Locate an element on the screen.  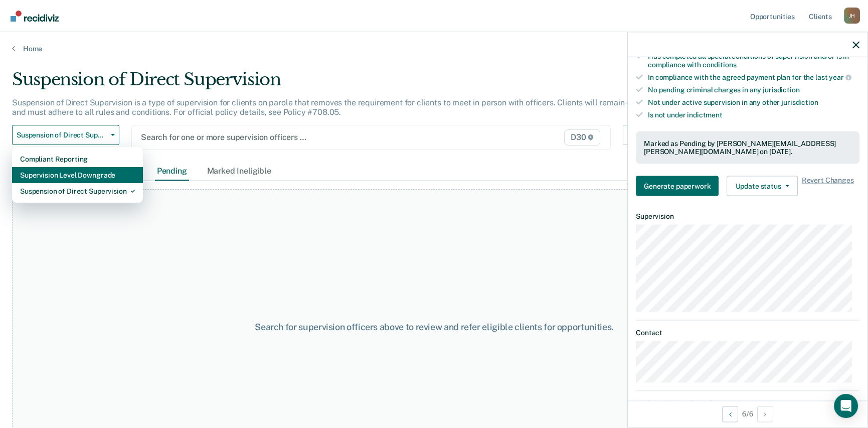
p: Suspension of Direct Supervision is a type of supervision for clients on parole that removes the ... is located at coordinates (336, 107).